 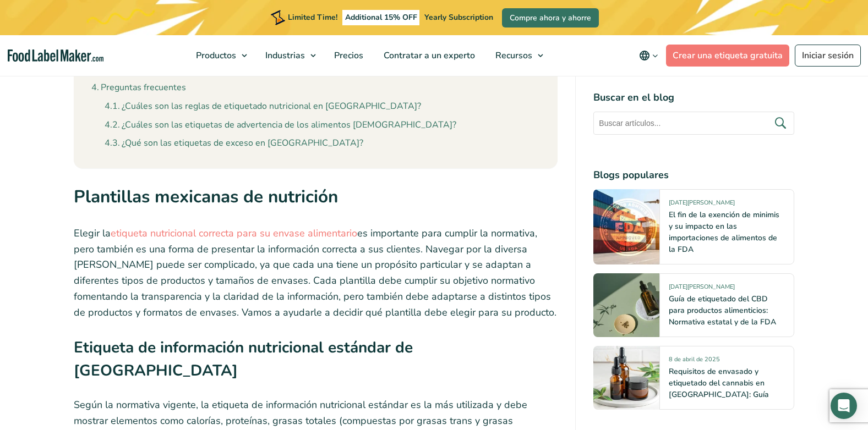 I want to click on a: Industrias, so click(x=288, y=55).